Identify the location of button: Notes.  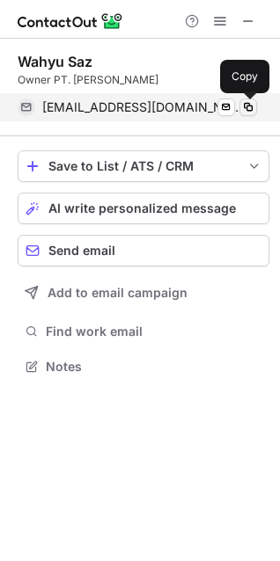
(143, 367).